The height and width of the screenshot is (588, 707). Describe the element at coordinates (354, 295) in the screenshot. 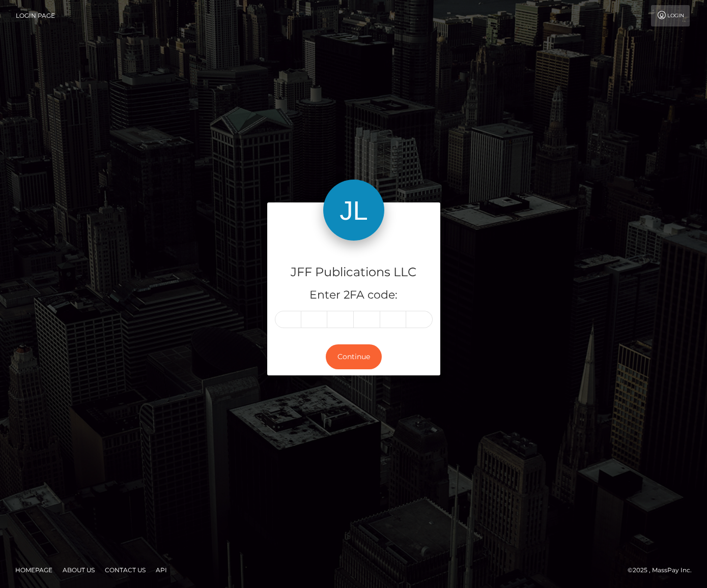

I see `h5: Enter 2FA code:` at that location.